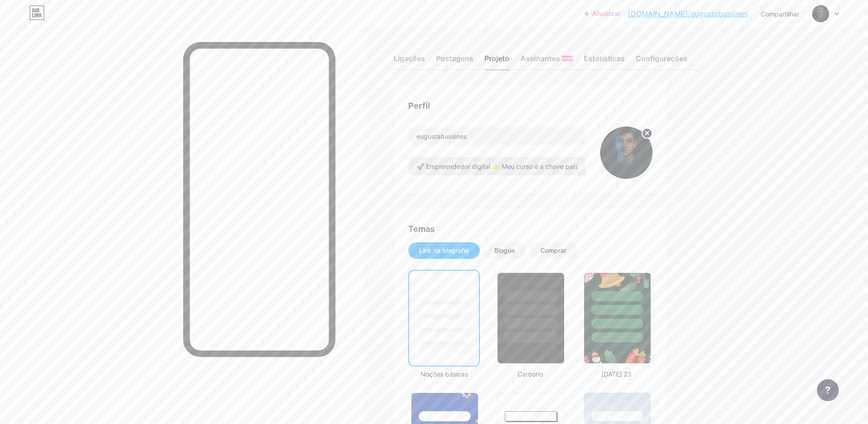 Image resolution: width=868 pixels, height=424 pixels. Describe the element at coordinates (540, 58) in the screenshot. I see `font: Assinantes` at that location.